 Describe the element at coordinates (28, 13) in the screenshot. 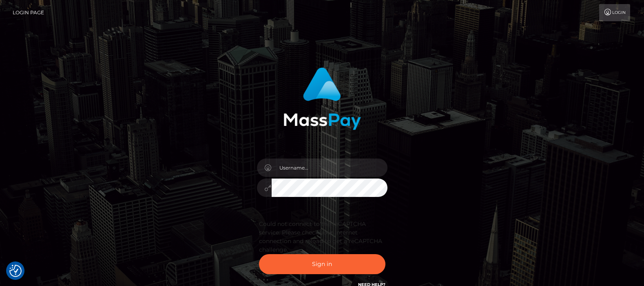

I see `a: Login Page` at that location.